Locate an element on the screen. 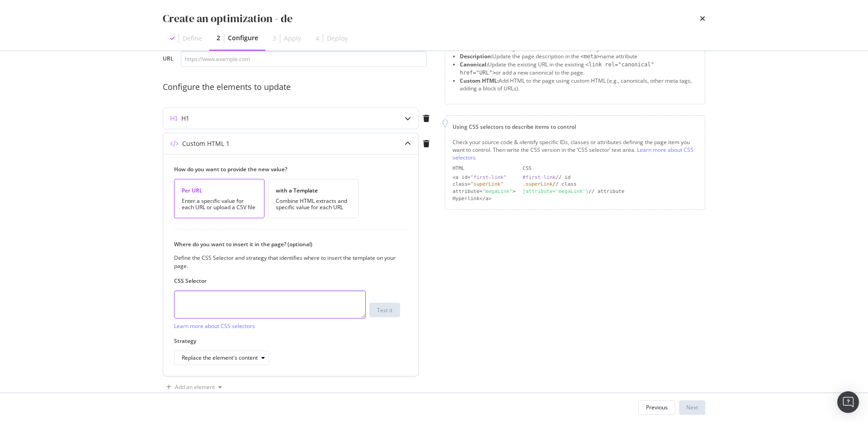  span: <meta> is located at coordinates (590, 57).